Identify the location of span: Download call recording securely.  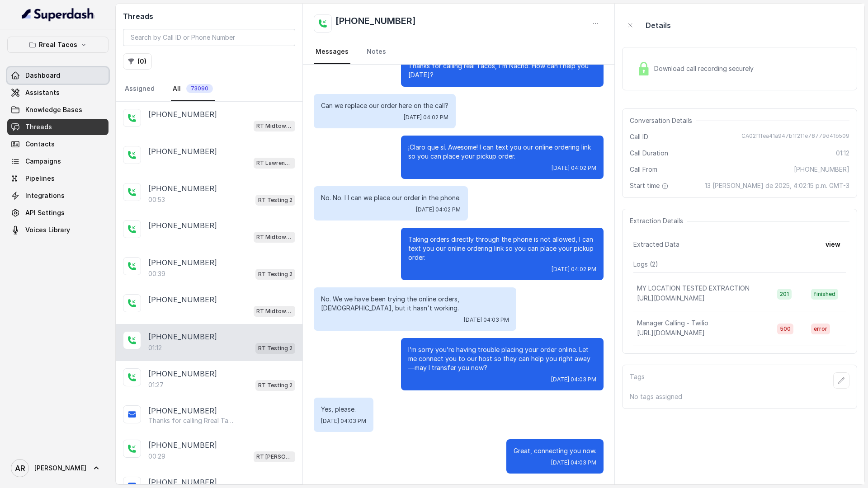
(706, 68).